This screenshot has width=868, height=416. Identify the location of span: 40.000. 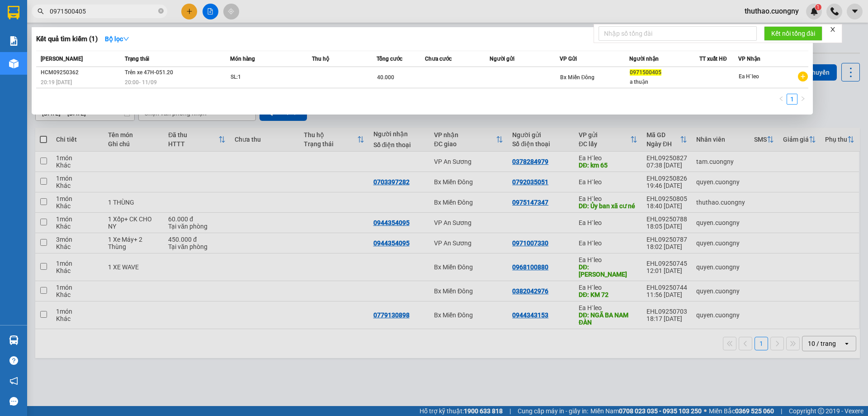
(385, 78).